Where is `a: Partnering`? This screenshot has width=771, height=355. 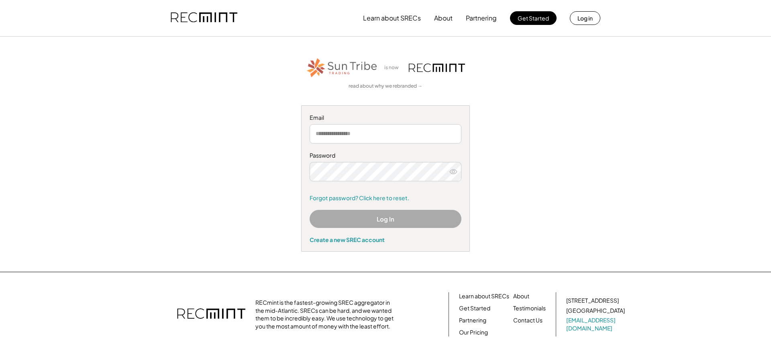 a: Partnering is located at coordinates (473, 320).